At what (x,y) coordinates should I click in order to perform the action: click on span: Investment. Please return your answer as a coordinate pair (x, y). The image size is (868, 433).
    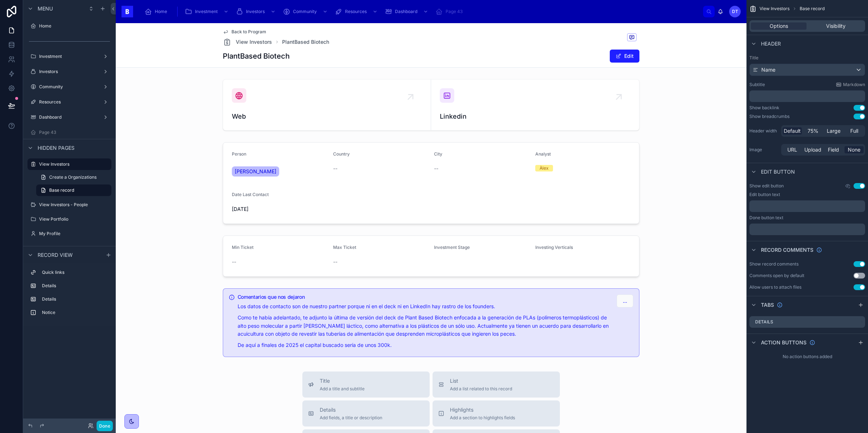
    Looking at the image, I should click on (206, 12).